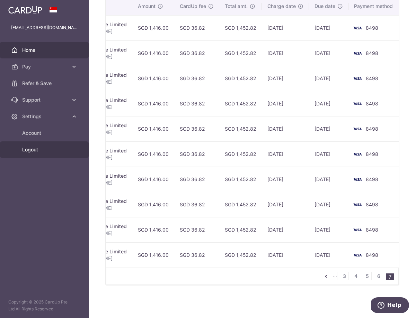 This screenshot has width=416, height=318. What do you see at coordinates (344, 276) in the screenshot?
I see `a: 3` at bounding box center [344, 276].